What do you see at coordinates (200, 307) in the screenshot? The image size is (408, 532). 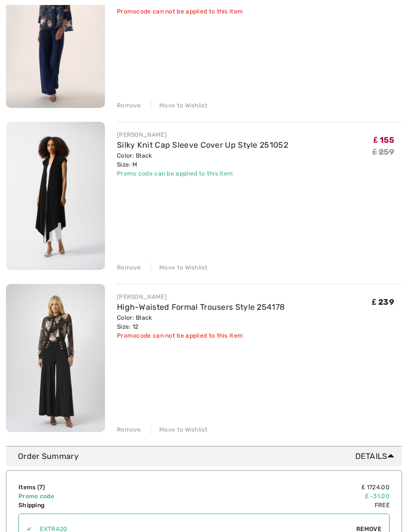 I see `a: High-Waisted Formal Trousers Style 254178` at bounding box center [200, 307].